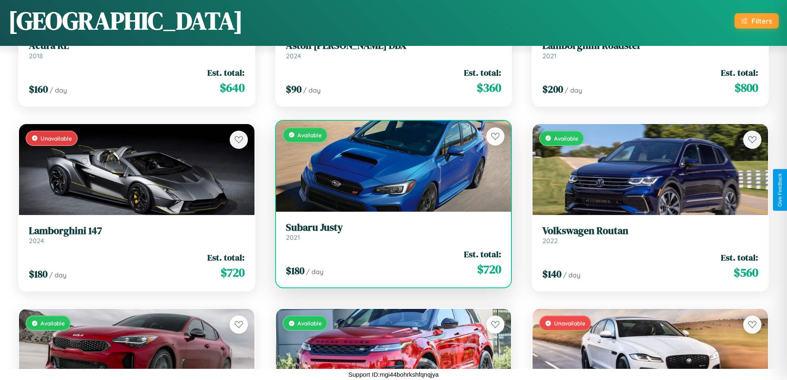 This screenshot has width=787, height=380. I want to click on h3: Lamborghini 147, so click(137, 231).